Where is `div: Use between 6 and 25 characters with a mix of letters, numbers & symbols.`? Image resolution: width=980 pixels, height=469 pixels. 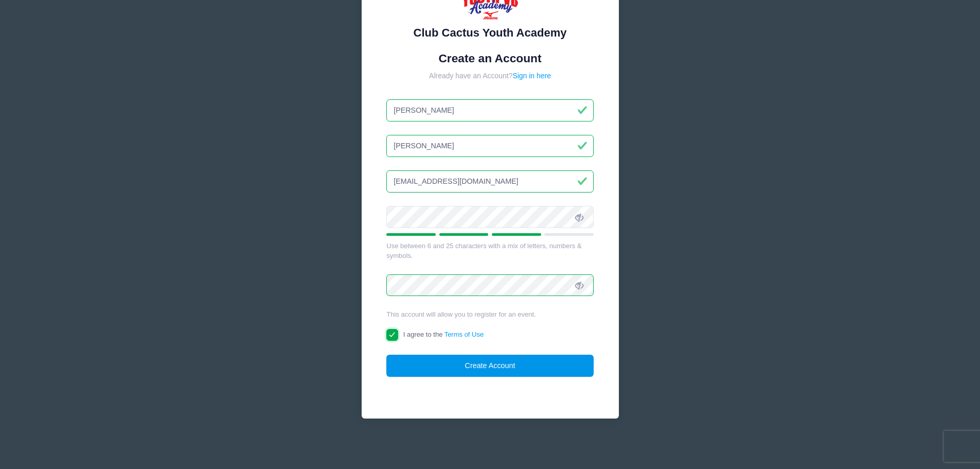
div: Use between 6 and 25 characters with a mix of letters, numbers & symbols. is located at coordinates (489, 250).